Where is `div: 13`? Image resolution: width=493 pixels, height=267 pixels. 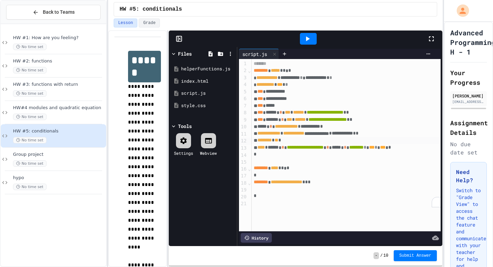 div: 13 is located at coordinates (243, 148).